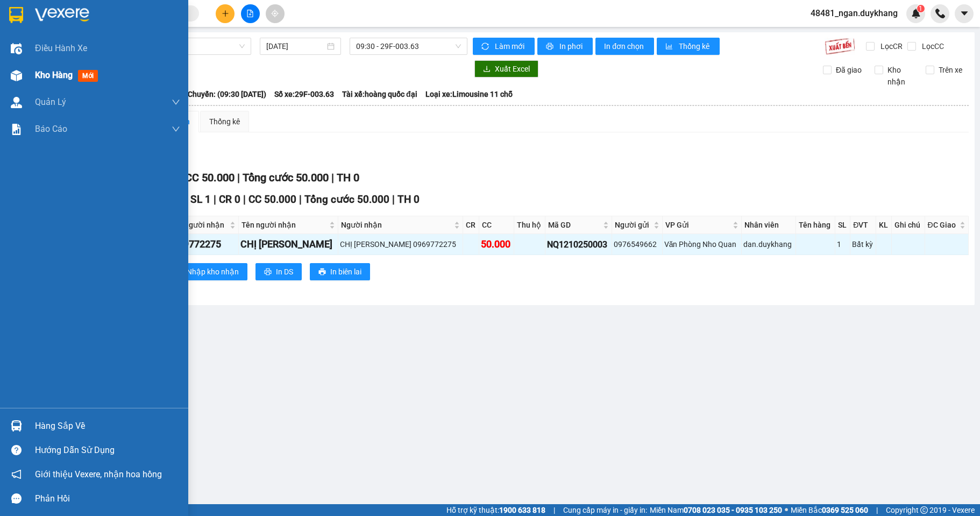 This screenshot has height=516, width=980. I want to click on strong: 0369 525 060, so click(845, 510).